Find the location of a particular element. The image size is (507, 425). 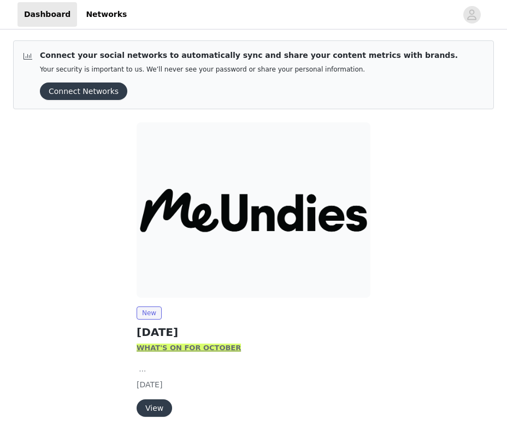

p: Your security is important to us. We’ll never see your password or share your personal information. is located at coordinates (249, 69).